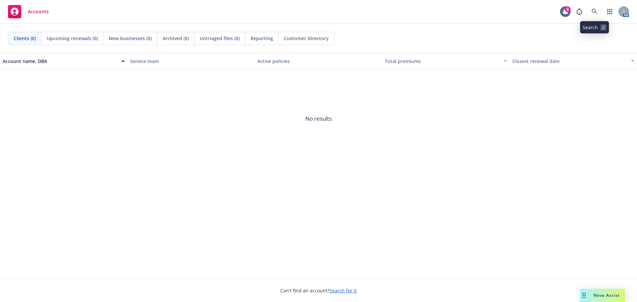 The image size is (637, 302). What do you see at coordinates (607, 295) in the screenshot?
I see `span: Nova Assist` at bounding box center [607, 295].